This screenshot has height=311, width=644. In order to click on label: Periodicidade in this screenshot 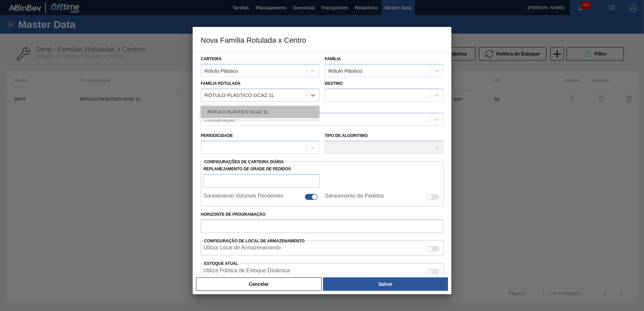, I will do `click(217, 136)`.